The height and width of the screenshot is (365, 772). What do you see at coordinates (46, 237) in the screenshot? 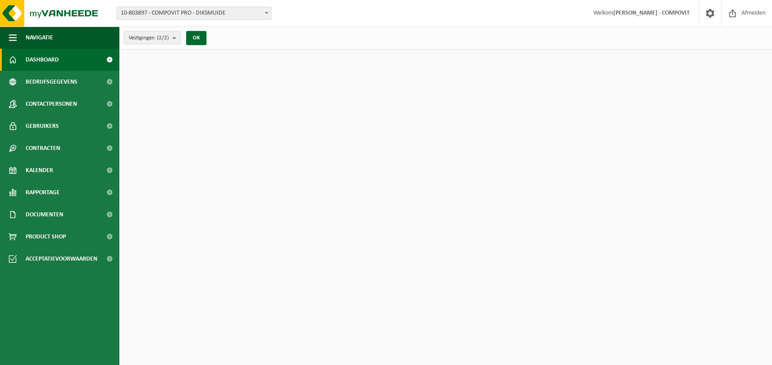
I see `span: Product Shop` at bounding box center [46, 237].